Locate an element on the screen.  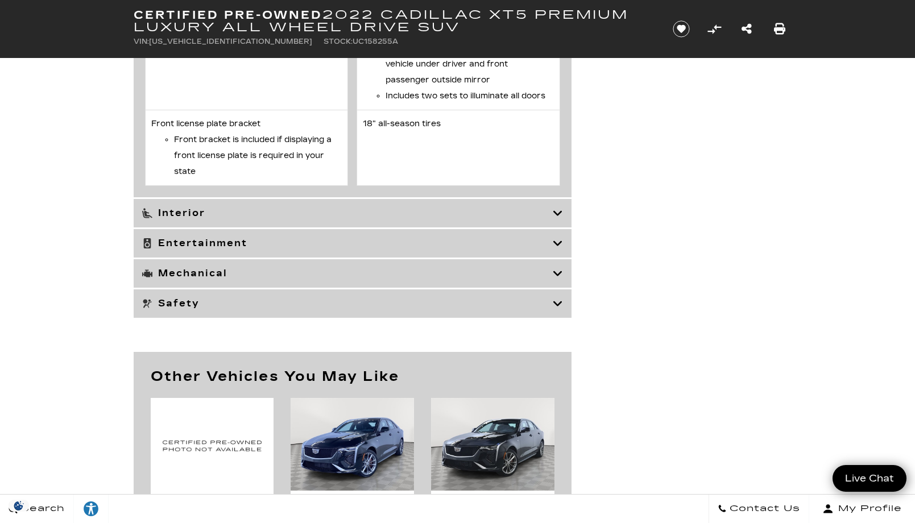
a: Contact Us is located at coordinates (758, 509).